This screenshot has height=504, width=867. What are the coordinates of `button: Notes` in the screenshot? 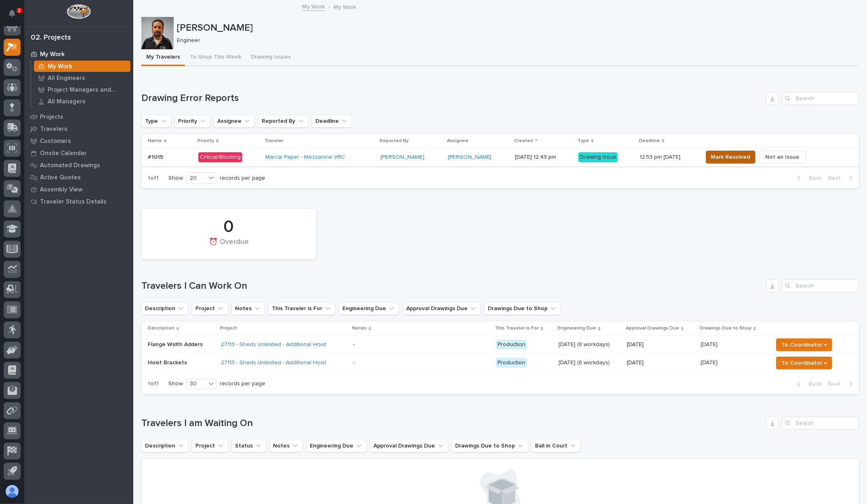 It's located at (286, 446).